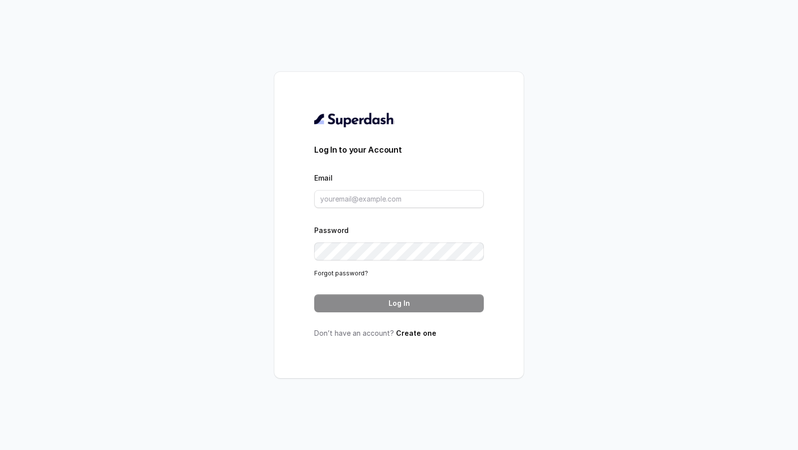 Image resolution: width=798 pixels, height=450 pixels. Describe the element at coordinates (341, 273) in the screenshot. I see `a: Forgot password?` at that location.